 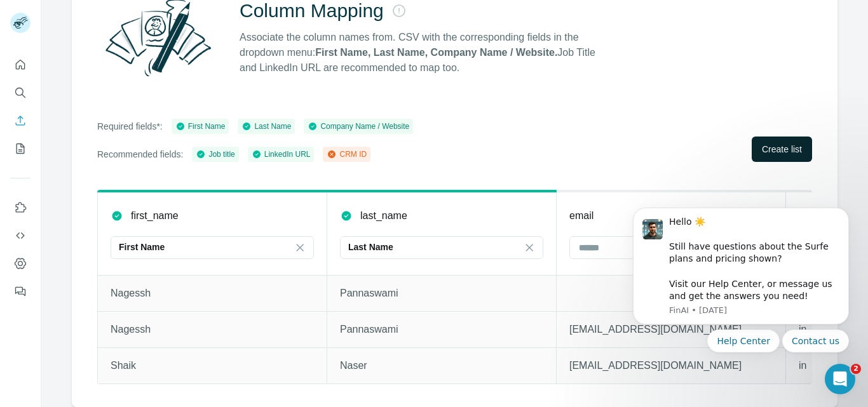 I want to click on span: Create list, so click(x=782, y=149).